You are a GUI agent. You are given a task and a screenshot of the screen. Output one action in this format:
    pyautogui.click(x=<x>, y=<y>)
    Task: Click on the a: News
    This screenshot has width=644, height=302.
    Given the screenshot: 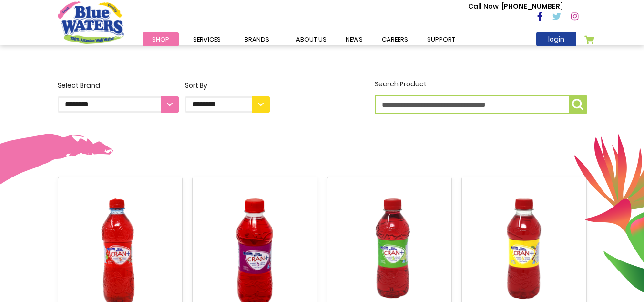 What is the action you would take?
    pyautogui.click(x=354, y=39)
    